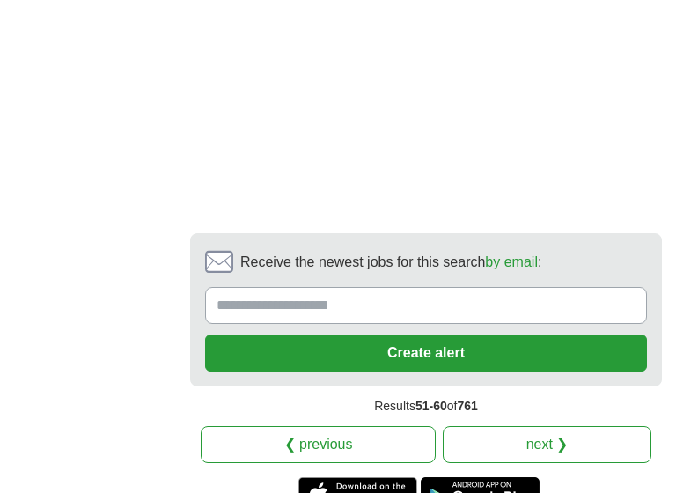 This screenshot has width=676, height=493. Describe the element at coordinates (318, 444) in the screenshot. I see `a: ❮ previous` at that location.